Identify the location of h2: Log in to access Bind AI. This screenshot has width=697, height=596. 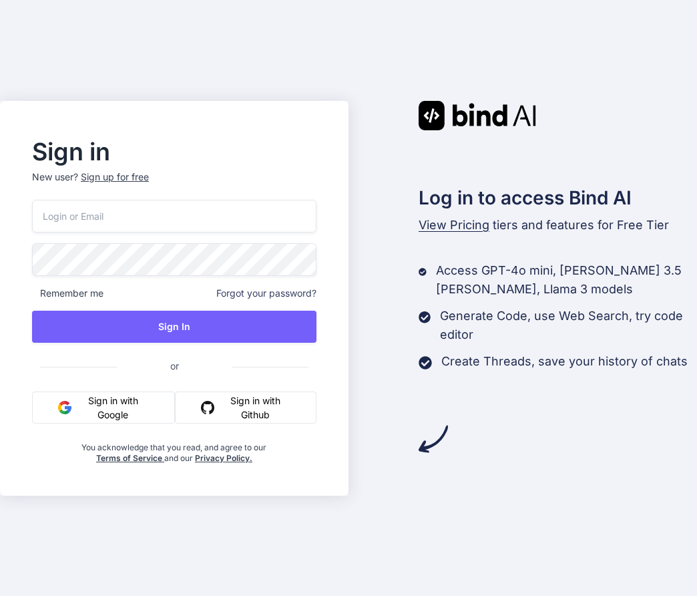
(558, 198).